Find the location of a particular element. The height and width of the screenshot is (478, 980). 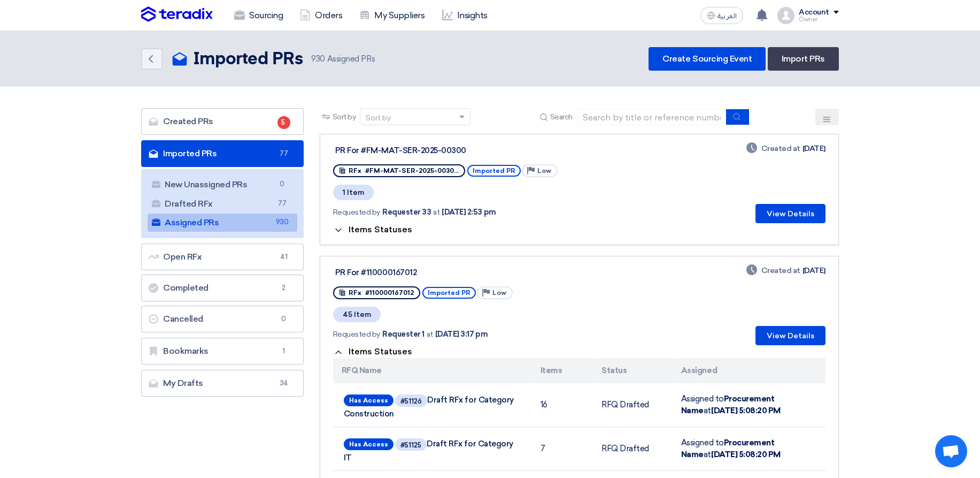

span: 34 is located at coordinates (284, 384).